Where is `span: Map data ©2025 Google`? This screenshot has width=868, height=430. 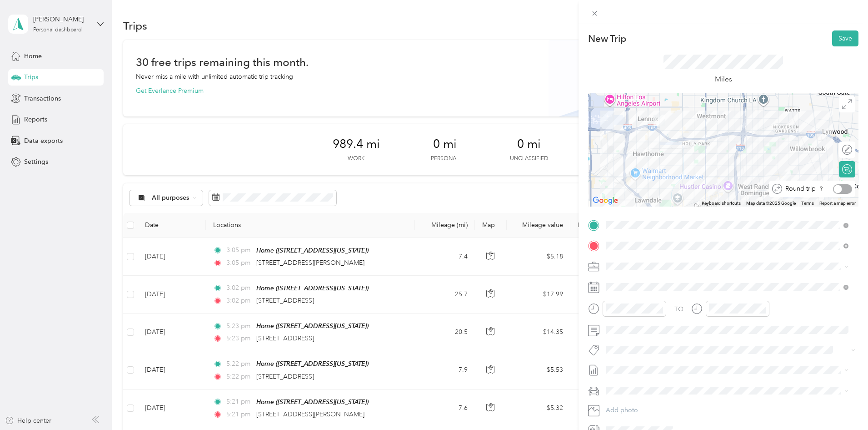
span: Map data ©2025 Google is located at coordinates (770, 203).